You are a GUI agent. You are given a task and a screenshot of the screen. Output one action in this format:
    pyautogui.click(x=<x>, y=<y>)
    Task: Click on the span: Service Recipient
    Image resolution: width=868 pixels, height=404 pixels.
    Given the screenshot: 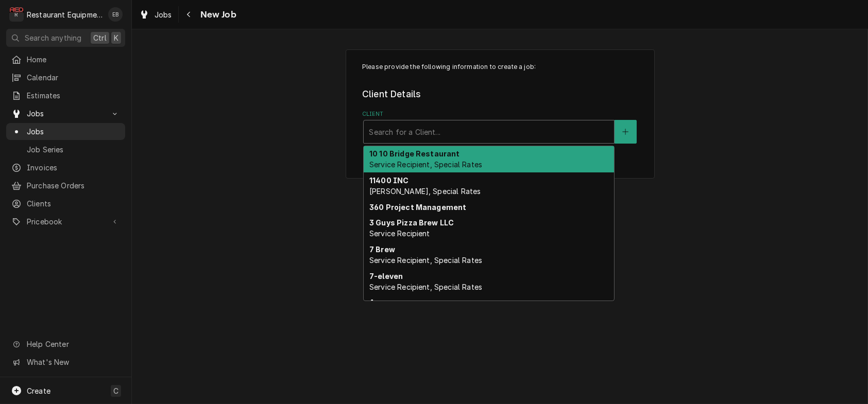 What is the action you would take?
    pyautogui.click(x=400, y=233)
    